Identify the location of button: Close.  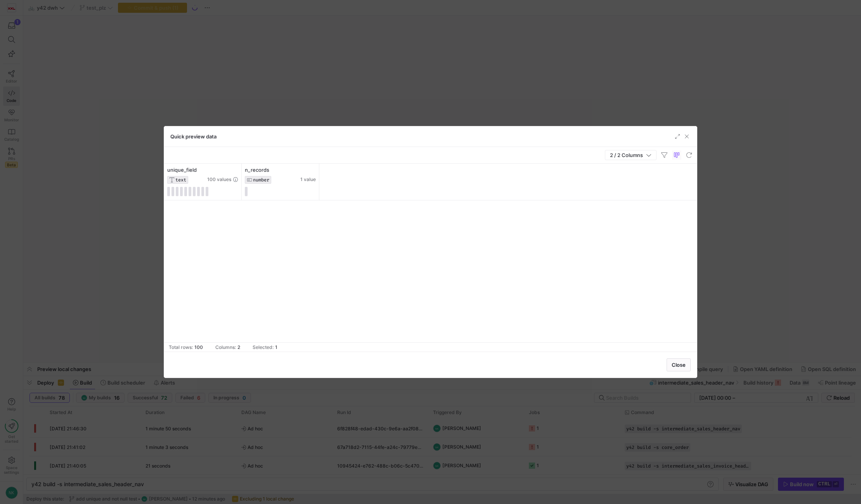
(679, 365).